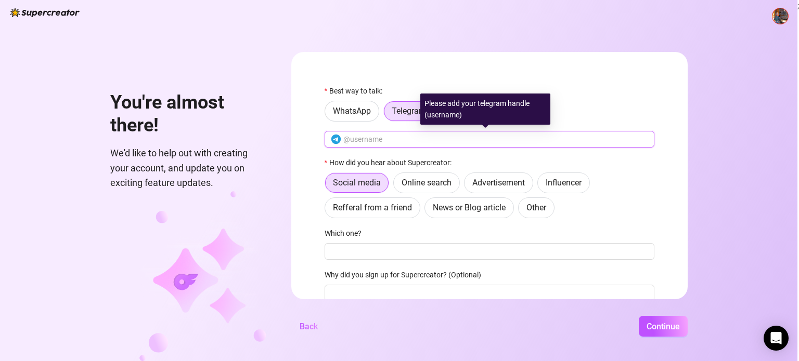  I want to click on button: Continue, so click(663, 327).